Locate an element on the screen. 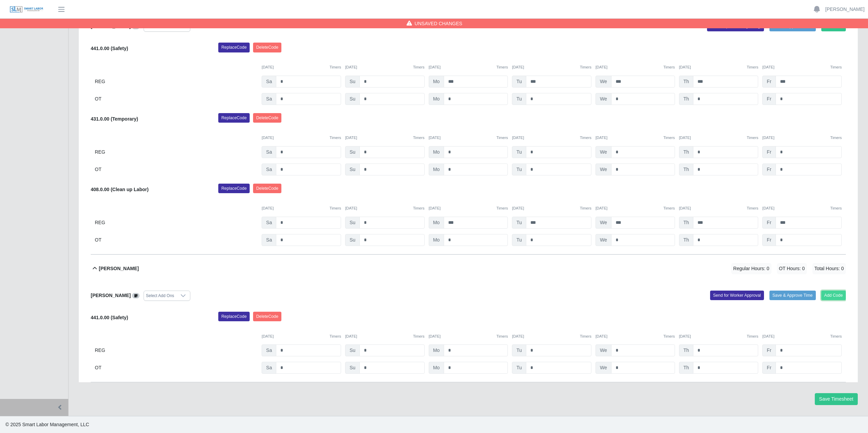  b: 441.0.00 (Safety) is located at coordinates (109, 48).